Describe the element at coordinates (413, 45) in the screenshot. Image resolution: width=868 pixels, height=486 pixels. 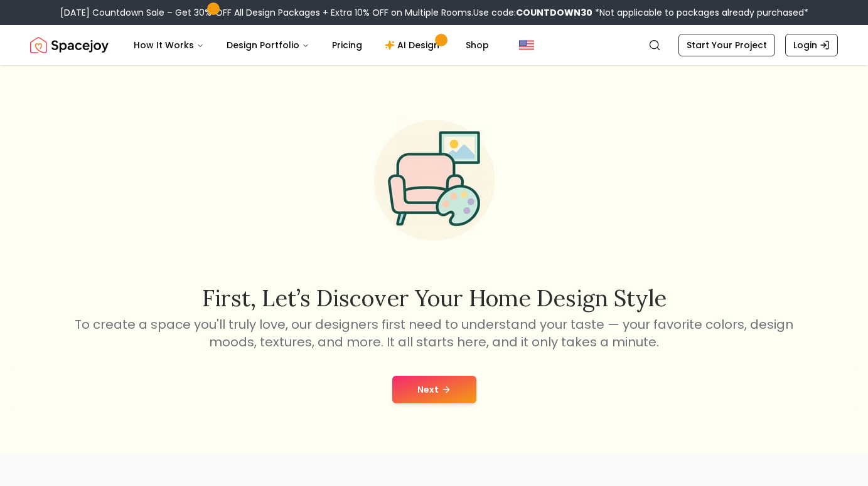
I see `a: AI Design` at that location.